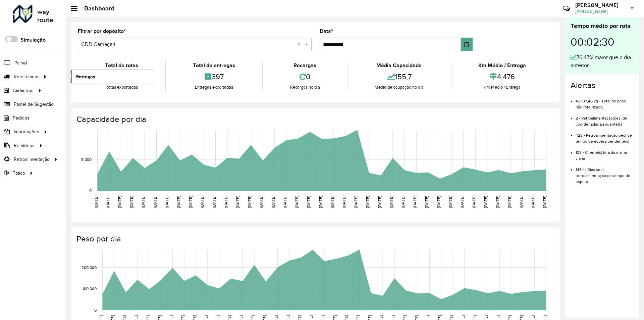 Image resolution: width=644 pixels, height=320 pixels. What do you see at coordinates (121, 65) in the screenshot?
I see `div: Total de rotas` at bounding box center [121, 65].